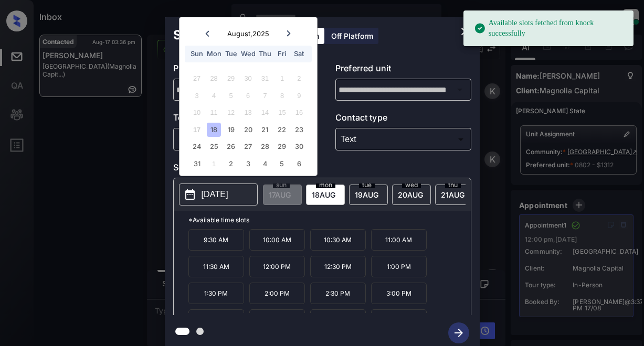  What do you see at coordinates (241, 139) in the screenshot?
I see `div: In Person` at bounding box center [241, 139].